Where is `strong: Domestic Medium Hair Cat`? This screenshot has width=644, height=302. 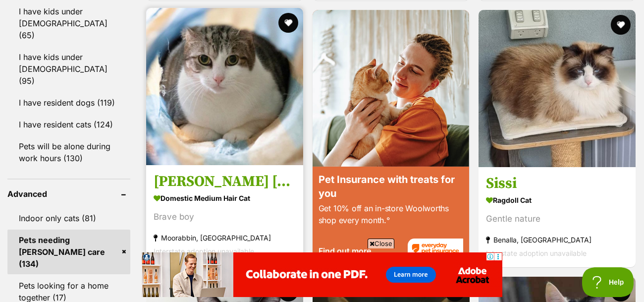 strong: Domestic Medium Hair Cat is located at coordinates (224, 198).